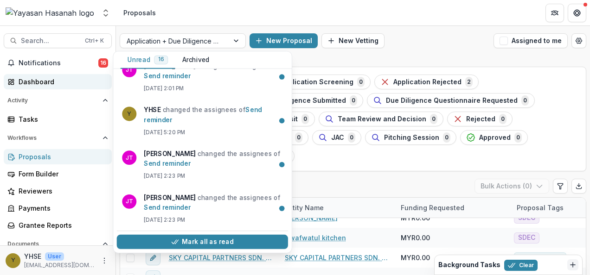  What do you see at coordinates (202, 242) in the screenshot?
I see `button: Mark all as read` at bounding box center [202, 242].